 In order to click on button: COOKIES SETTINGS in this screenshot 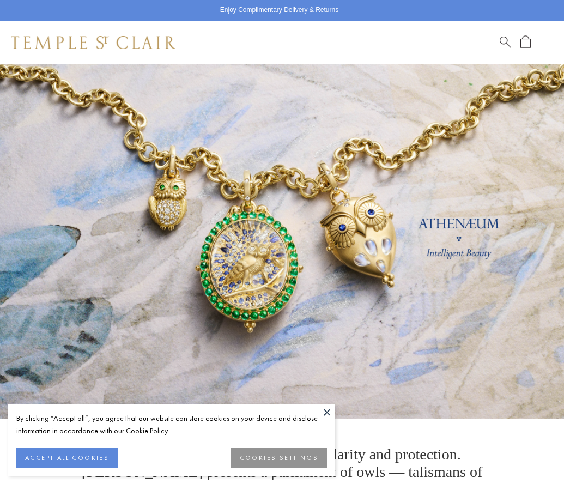, I will do `click(279, 458)`.